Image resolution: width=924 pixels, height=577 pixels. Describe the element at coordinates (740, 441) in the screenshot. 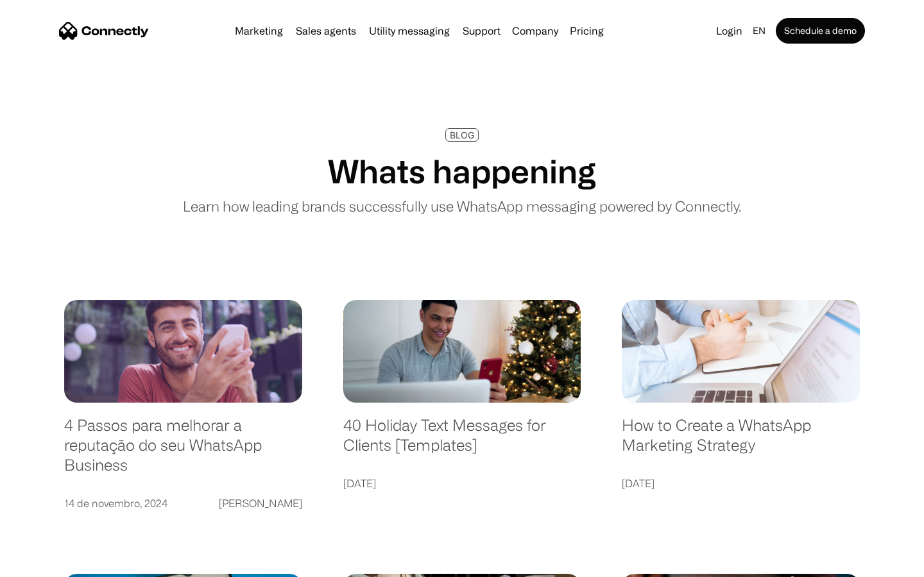

I see `a: How to Create a WhatsApp Marketing Strategy` at that location.